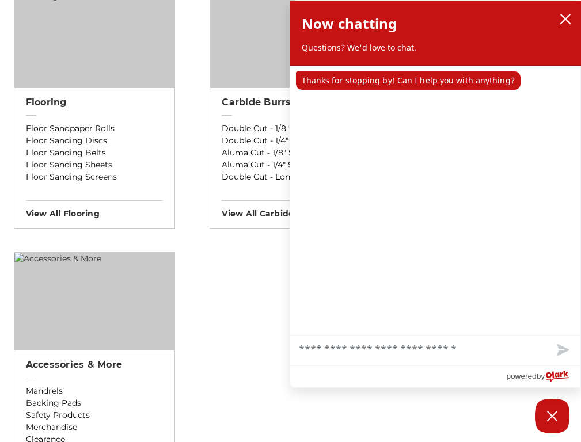 The height and width of the screenshot is (442, 581). I want to click on a: Floor Sanding Screens, so click(94, 177).